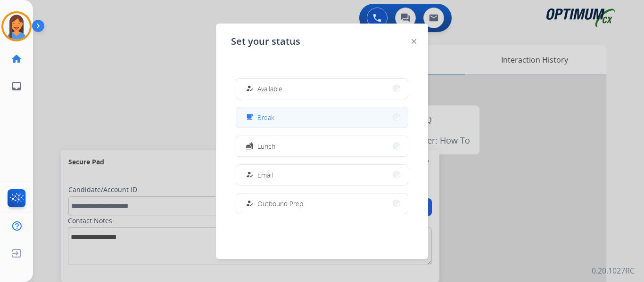 The image size is (644, 282). What do you see at coordinates (613, 271) in the screenshot?
I see `p: 0.20.1027RC` at bounding box center [613, 271].